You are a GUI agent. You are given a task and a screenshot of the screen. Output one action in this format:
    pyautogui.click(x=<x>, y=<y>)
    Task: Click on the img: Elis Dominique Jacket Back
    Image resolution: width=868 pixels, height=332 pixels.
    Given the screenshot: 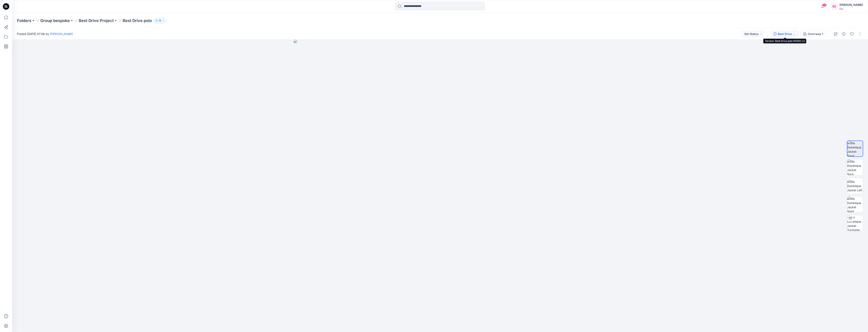 What is the action you would take?
    pyautogui.click(x=855, y=167)
    